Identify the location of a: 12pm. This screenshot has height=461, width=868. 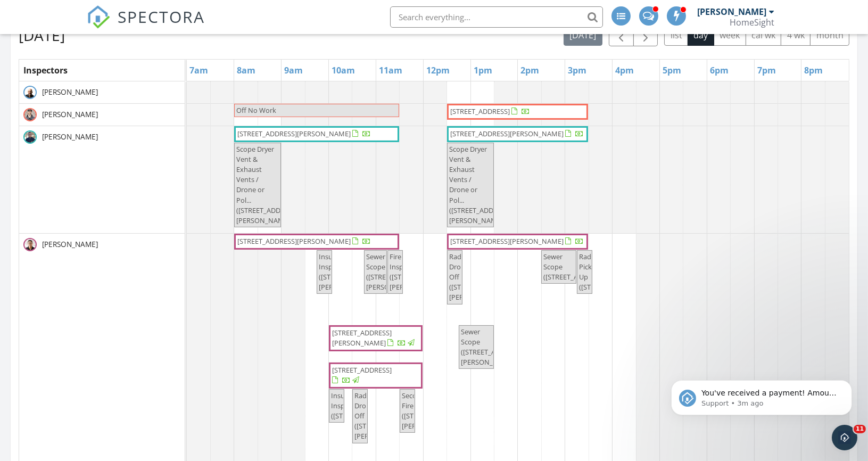
(438, 70).